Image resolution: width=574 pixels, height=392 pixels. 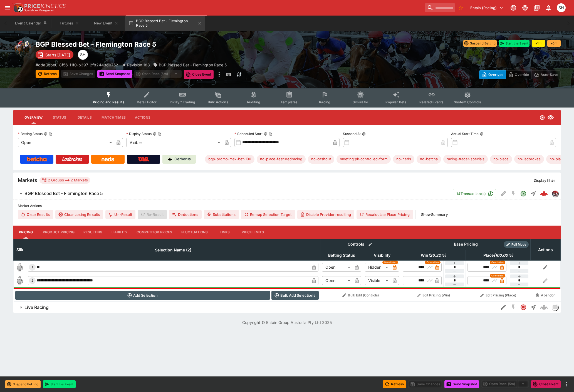 What do you see at coordinates (522, 74) in the screenshot?
I see `p: Override` at bounding box center [522, 74].